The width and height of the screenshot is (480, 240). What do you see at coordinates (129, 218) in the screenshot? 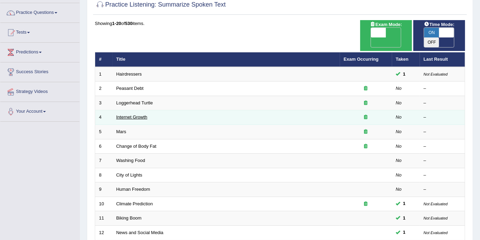
I see `a: Biking Boom` at bounding box center [129, 218].